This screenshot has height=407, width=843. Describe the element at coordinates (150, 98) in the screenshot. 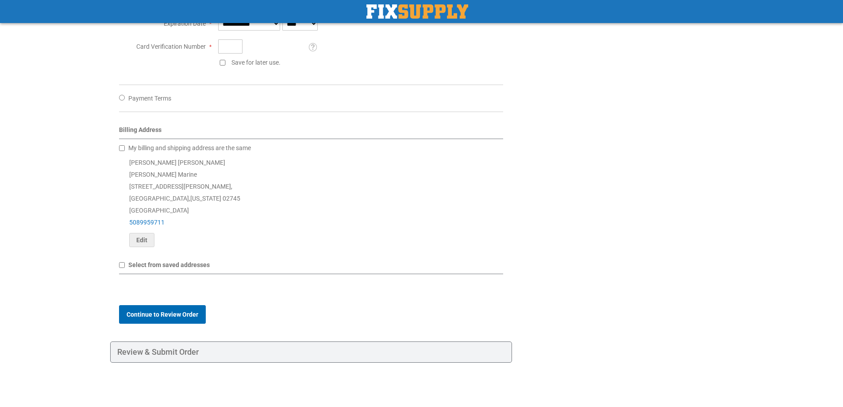

I see `span: Payment Terms` at that location.